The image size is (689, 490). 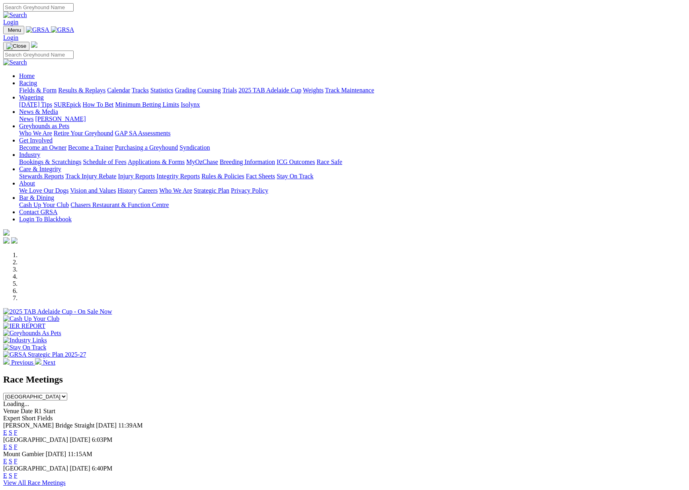 I want to click on a: Privacy Policy, so click(x=250, y=190).